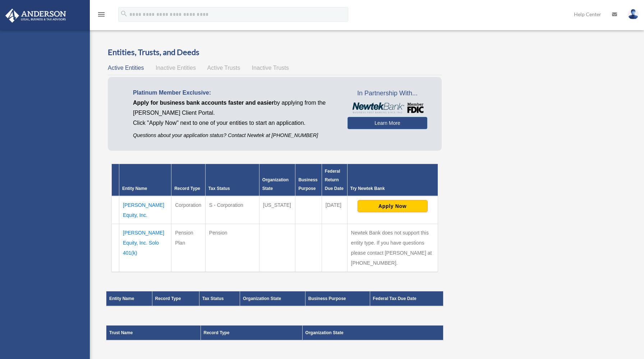 The image size is (644, 359). What do you see at coordinates (235, 123) in the screenshot?
I see `p: Click "Apply Now" next to one of your entities to start an application.` at bounding box center [235, 123].